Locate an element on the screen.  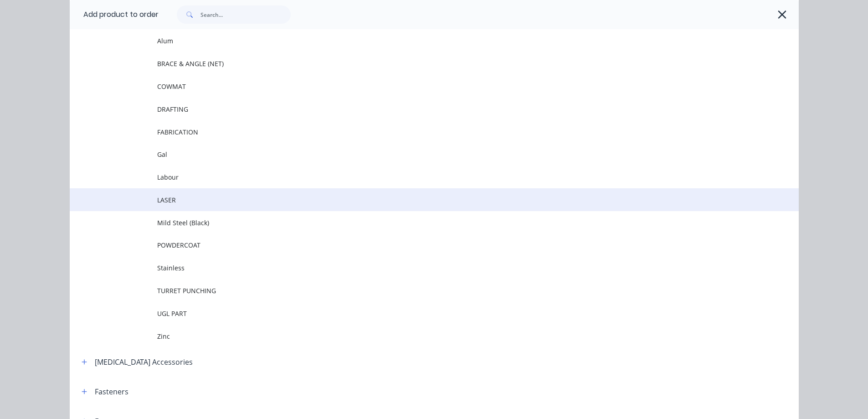
span: POWDERCOAT is located at coordinates (413, 245).